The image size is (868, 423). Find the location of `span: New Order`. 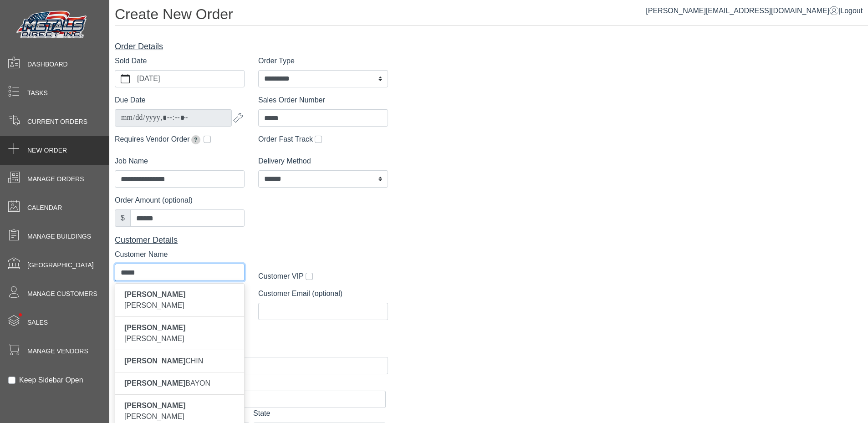

span: New Order is located at coordinates (47, 150).